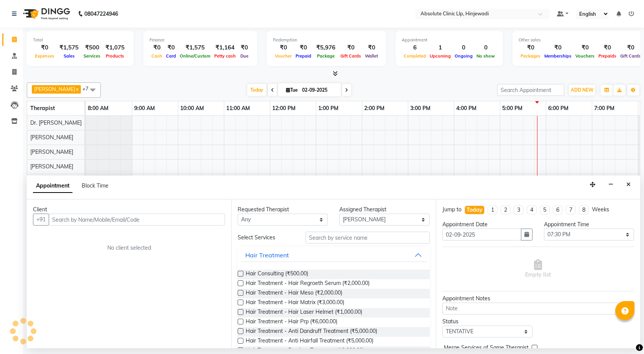  Describe the element at coordinates (303, 56) in the screenshot. I see `span: Prepaid` at that location.